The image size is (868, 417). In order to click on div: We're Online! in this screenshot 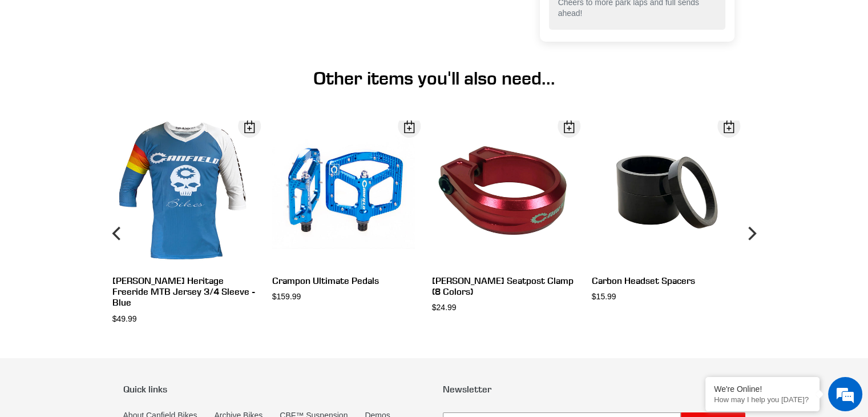, I will do `click(763, 389)`.